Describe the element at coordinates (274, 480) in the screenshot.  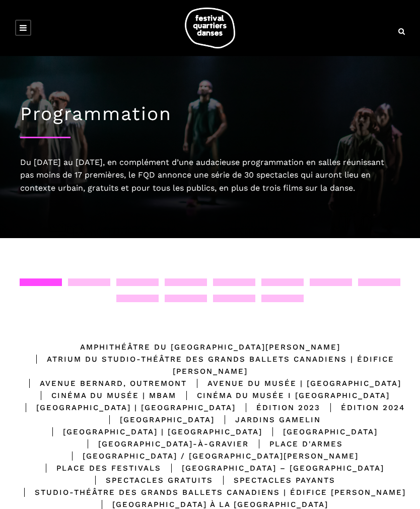
I see `div: Spectacles Payants` at that location.